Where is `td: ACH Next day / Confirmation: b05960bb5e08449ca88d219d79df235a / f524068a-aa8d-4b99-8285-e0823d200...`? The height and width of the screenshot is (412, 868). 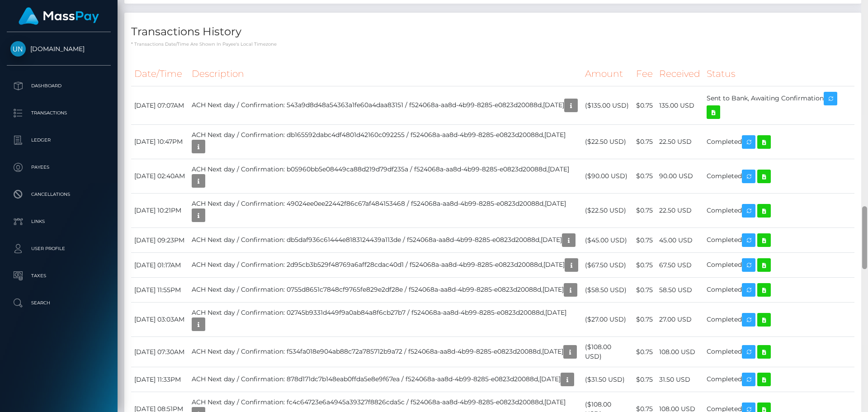 td: ACH Next day / Confirmation: b05960bb5e08449ca88d219d79df235a / f524068a-aa8d-4b99-8285-e0823d200... is located at coordinates (385, 176).